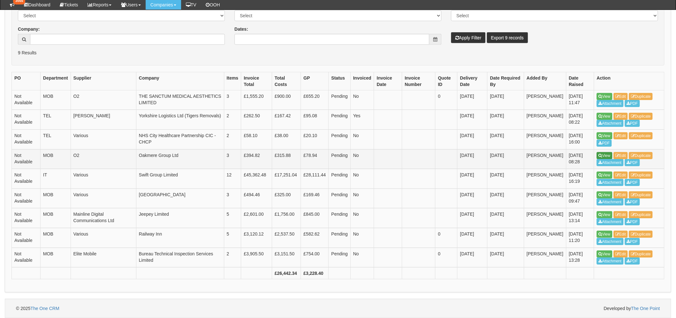  What do you see at coordinates (362, 120) in the screenshot?
I see `td: Yes` at bounding box center [362, 120].